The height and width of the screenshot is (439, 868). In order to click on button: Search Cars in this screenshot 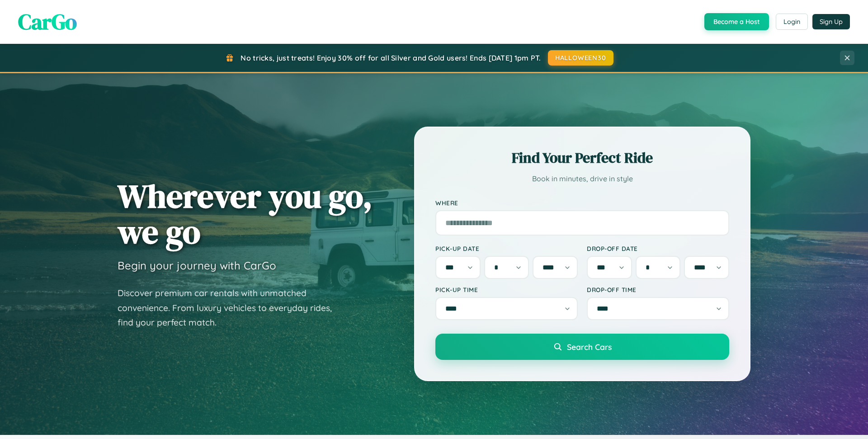, I will do `click(582, 347)`.